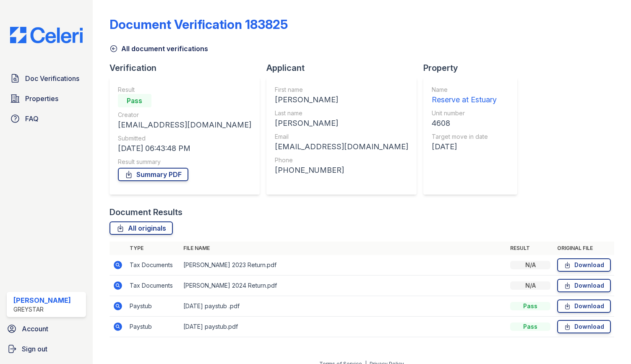 Image resolution: width=631 pixels, height=364 pixels. Describe the element at coordinates (146, 212) in the screenshot. I see `div: Document Results` at that location.